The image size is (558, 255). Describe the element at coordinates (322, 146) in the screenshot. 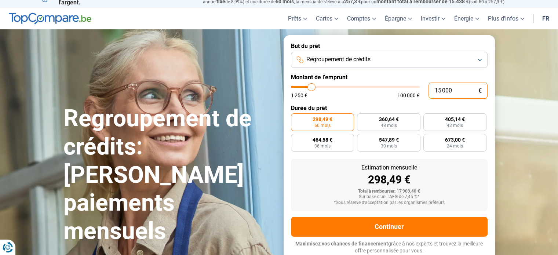

I see `span: 36 mois` at that location.